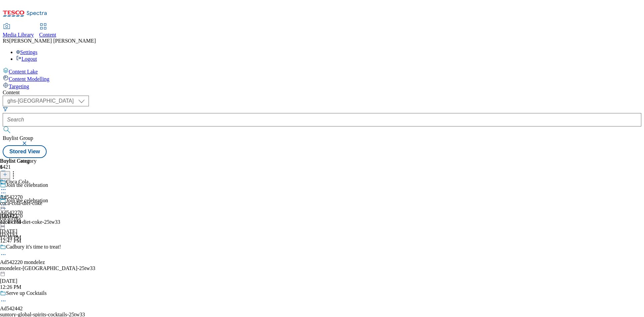 The width and height of the screenshot is (644, 317). I want to click on div: Content, so click(322, 93).